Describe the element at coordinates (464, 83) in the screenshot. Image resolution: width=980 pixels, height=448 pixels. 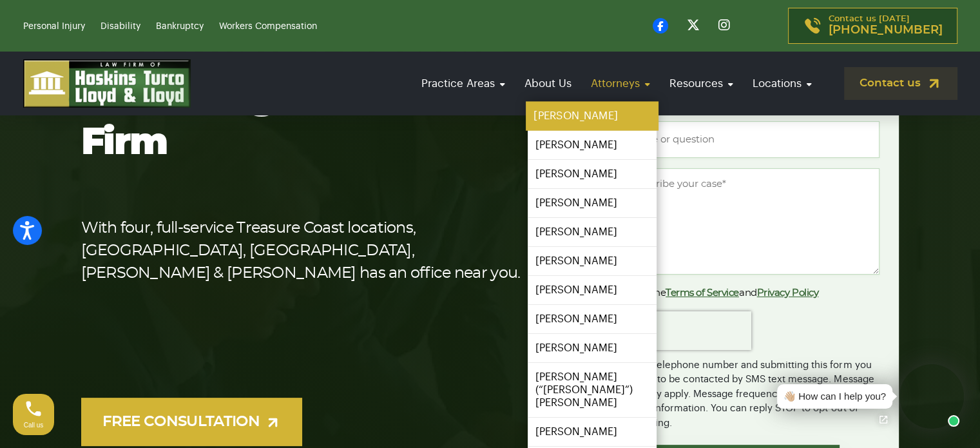
I see `a: Practice Areas` at that location.